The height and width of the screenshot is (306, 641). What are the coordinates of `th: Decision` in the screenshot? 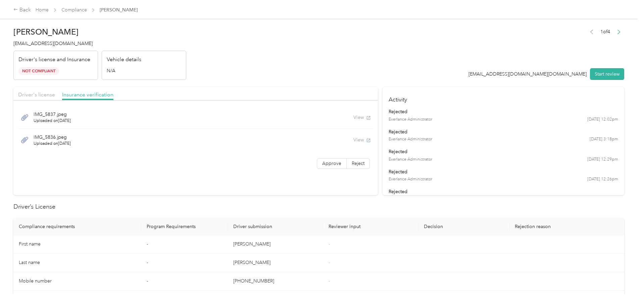 It's located at (464, 227).